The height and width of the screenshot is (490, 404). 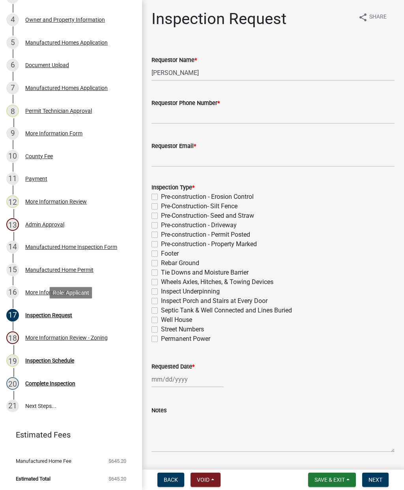 What do you see at coordinates (180, 263) in the screenshot?
I see `label: Rebar Ground` at bounding box center [180, 263].